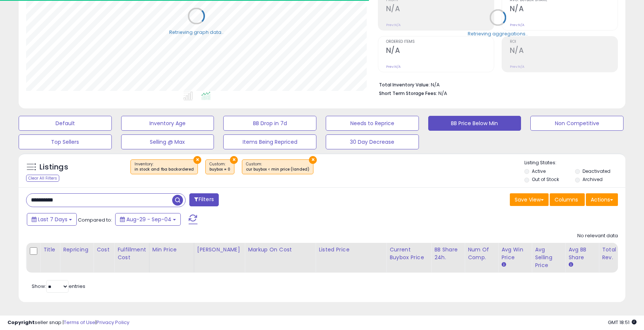 This screenshot has width=644, height=330. Describe the element at coordinates (373, 142) in the screenshot. I see `button: 30 Day Decrease` at that location.